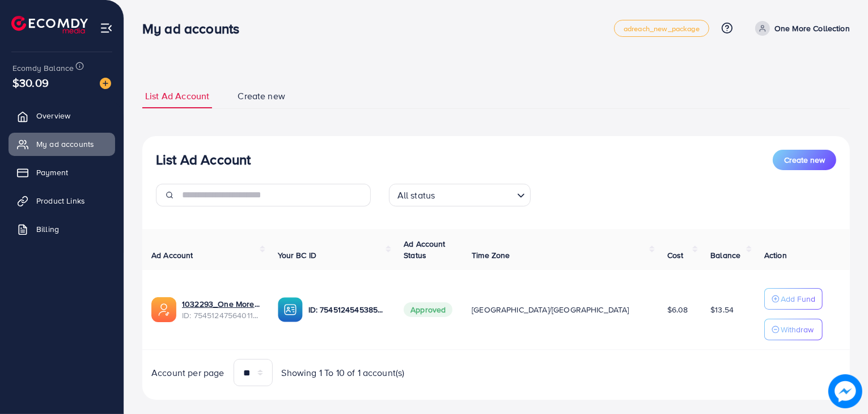 Image resolution: width=868 pixels, height=414 pixels. What do you see at coordinates (721, 310) in the screenshot?
I see `span: $13.54` at bounding box center [721, 310].